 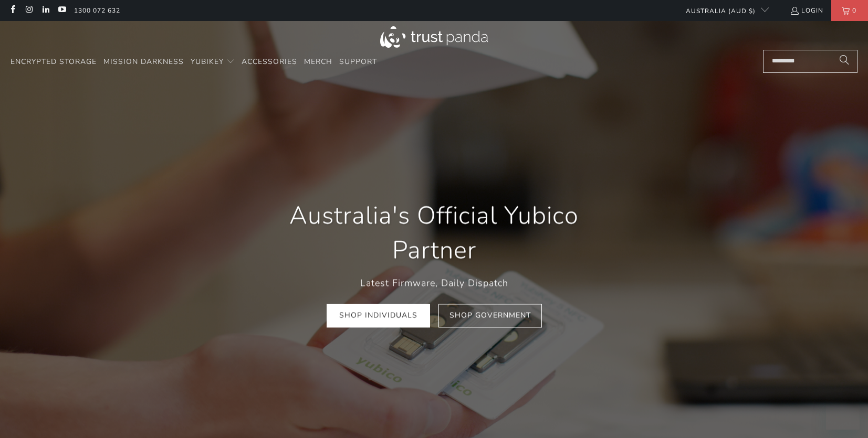 I want to click on a: Shop Government, so click(x=489, y=315).